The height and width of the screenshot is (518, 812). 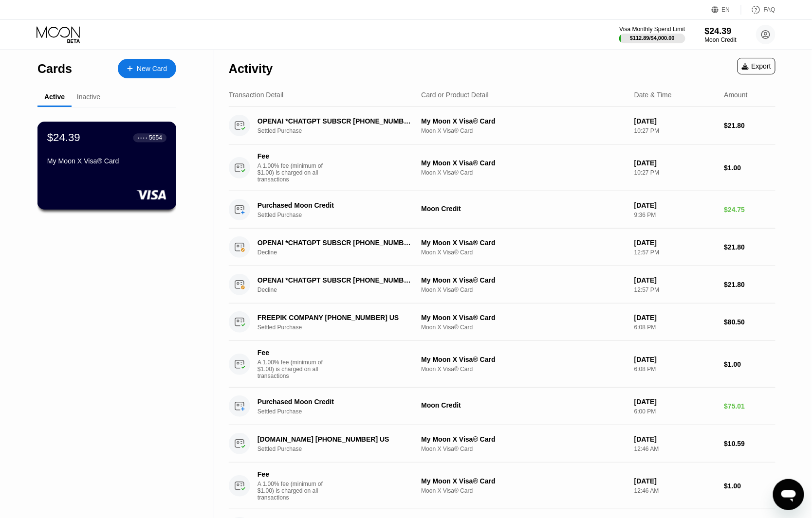 I want to click on div: New Card, so click(x=147, y=69).